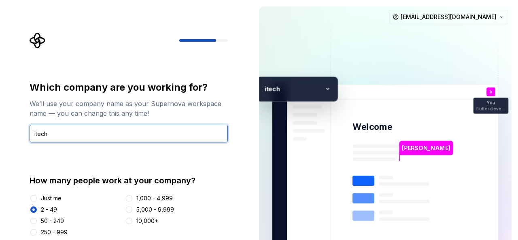  Describe the element at coordinates (38, 40) in the screenshot. I see `svg: Supernova Logo` at that location.